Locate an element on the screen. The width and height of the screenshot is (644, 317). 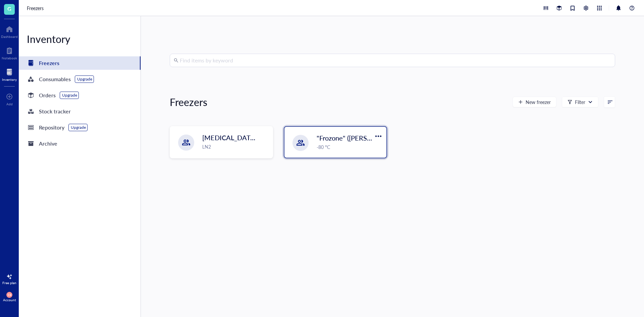
div: Filter is located at coordinates (580, 102).